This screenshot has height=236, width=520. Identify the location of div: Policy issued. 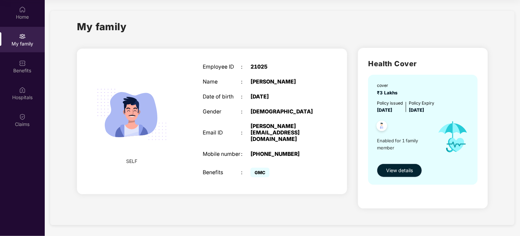
(390, 103).